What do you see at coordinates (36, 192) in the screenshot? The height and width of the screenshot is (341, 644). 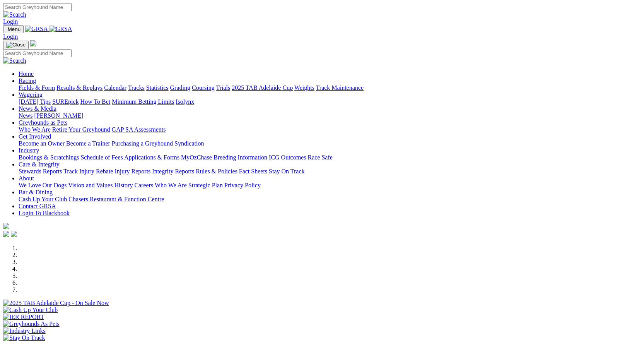 I see `a: Bar & Dining` at bounding box center [36, 192].